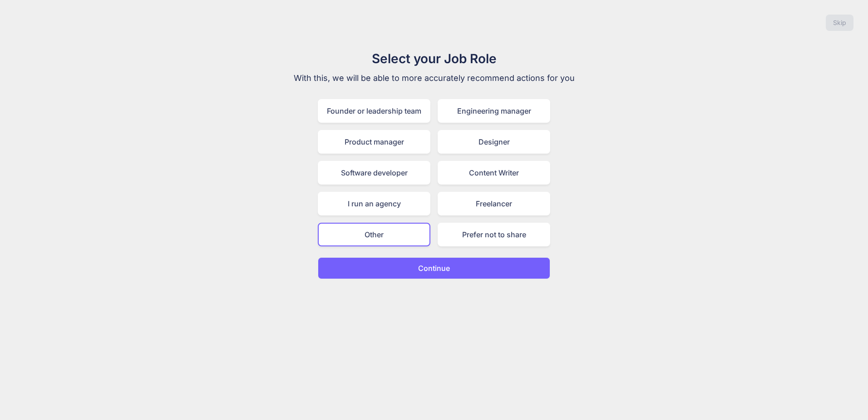 Image resolution: width=868 pixels, height=420 pixels. Describe the element at coordinates (434, 78) in the screenshot. I see `p: With this, we will be able to more accurately recommend actions for you` at that location.